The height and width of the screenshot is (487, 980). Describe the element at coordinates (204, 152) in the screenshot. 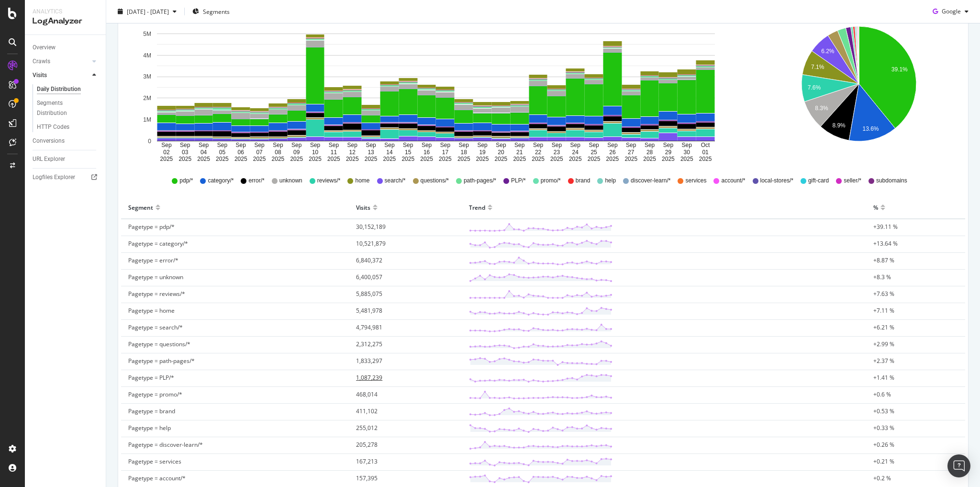

I see `text: 04` at that location.